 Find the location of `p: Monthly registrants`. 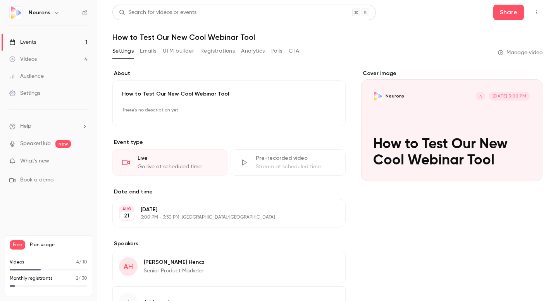

p: Monthly registrants is located at coordinates (31, 279).